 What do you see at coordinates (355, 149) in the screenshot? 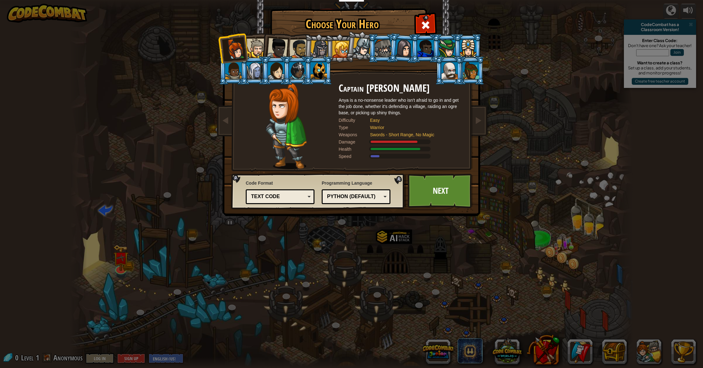
I see `div: Health` at bounding box center [355, 149].